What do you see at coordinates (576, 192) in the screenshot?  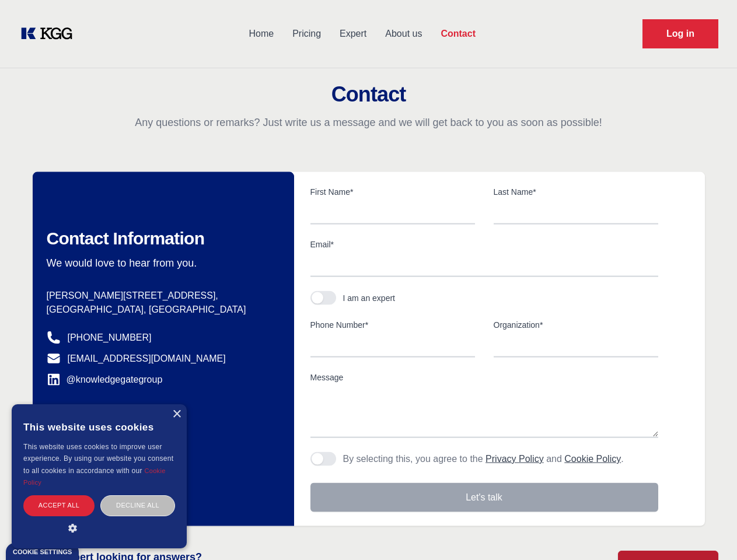 I see `label: Last Name*` at bounding box center [576, 192].